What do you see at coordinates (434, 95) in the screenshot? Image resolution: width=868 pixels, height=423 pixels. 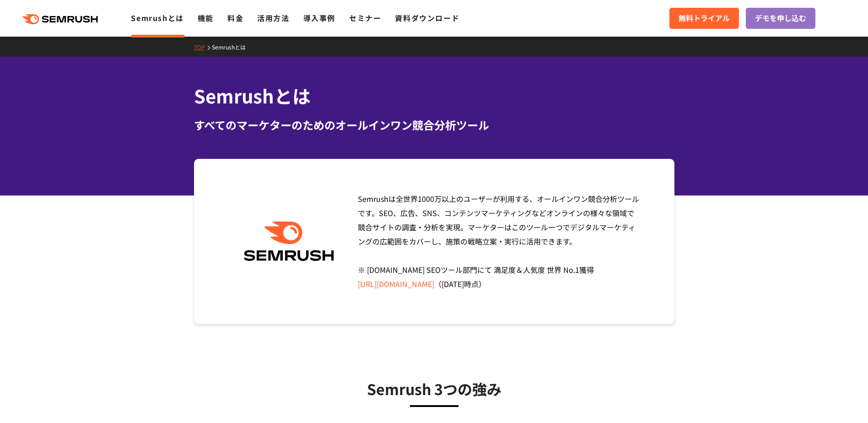 I see `h1: Semrushとは` at bounding box center [434, 95].